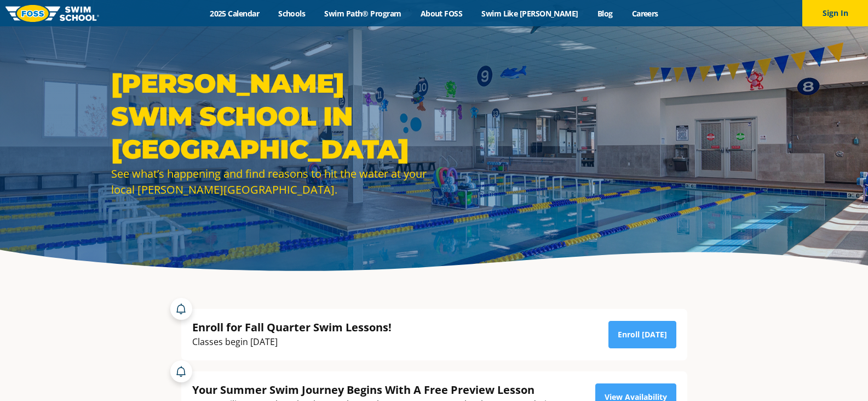  I want to click on img: FOSS Swim School Logo, so click(52, 13).